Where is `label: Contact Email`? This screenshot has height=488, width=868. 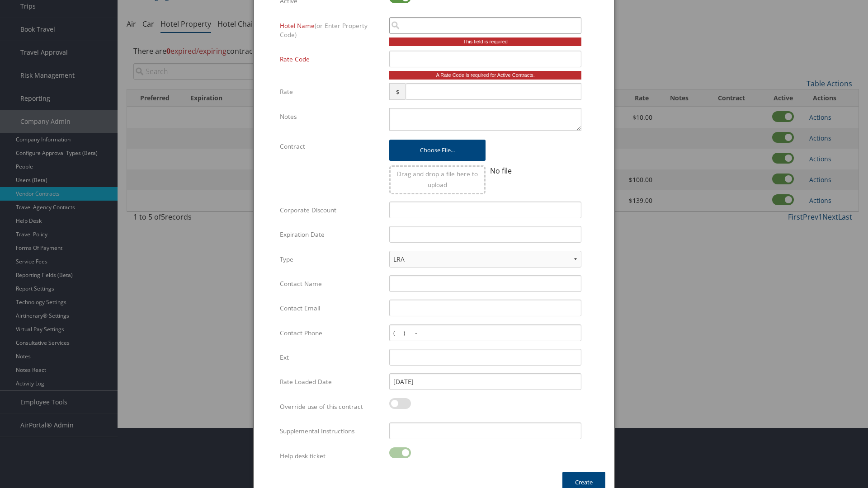 label: Contact Email is located at coordinates (331, 308).